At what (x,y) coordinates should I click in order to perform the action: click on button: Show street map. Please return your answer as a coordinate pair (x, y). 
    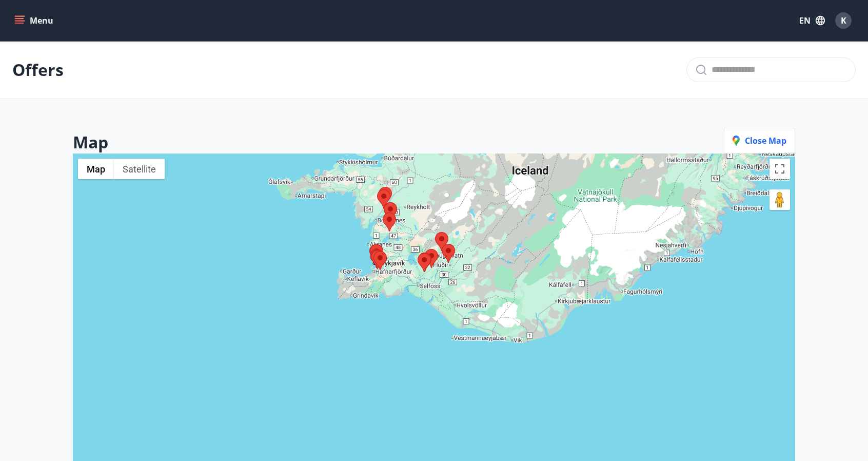
    Looking at the image, I should click on (96, 169).